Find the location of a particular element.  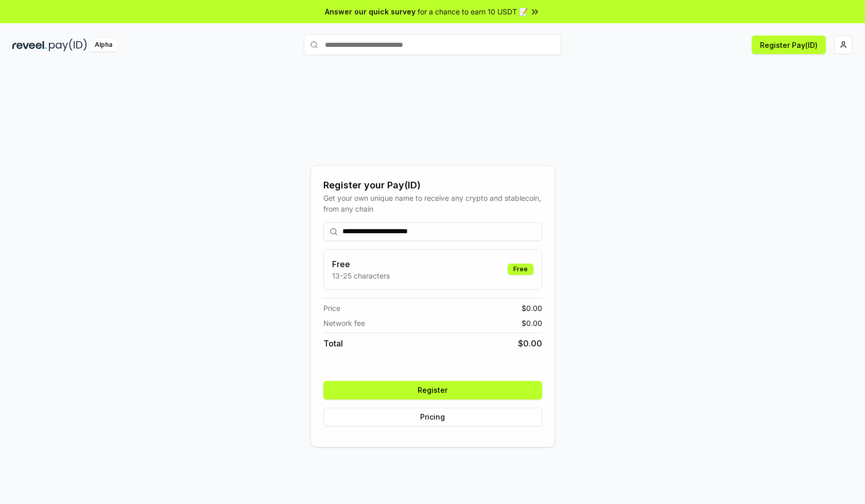

div: Free is located at coordinates (521, 269).